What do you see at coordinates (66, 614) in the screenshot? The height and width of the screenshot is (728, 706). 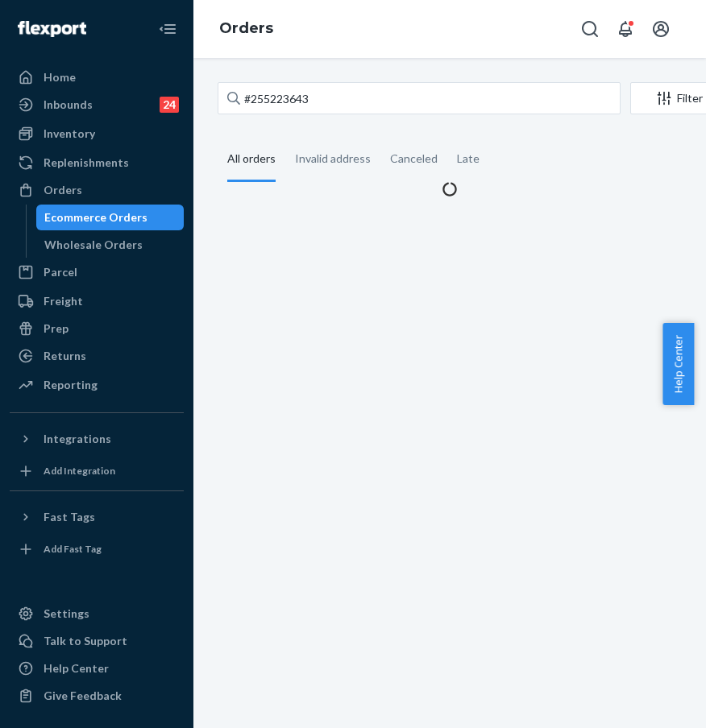 I see `div: Settings` at bounding box center [66, 614].